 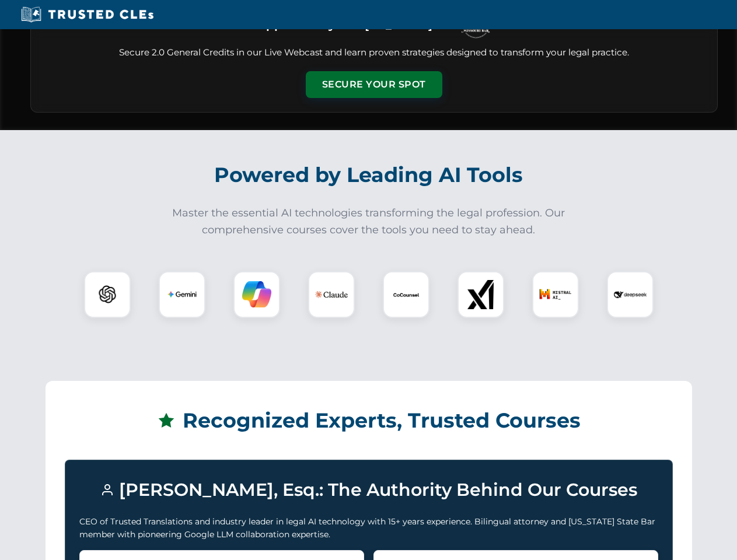 What do you see at coordinates (369, 175) in the screenshot?
I see `h2: Powered by Leading AI Tools` at bounding box center [369, 175].